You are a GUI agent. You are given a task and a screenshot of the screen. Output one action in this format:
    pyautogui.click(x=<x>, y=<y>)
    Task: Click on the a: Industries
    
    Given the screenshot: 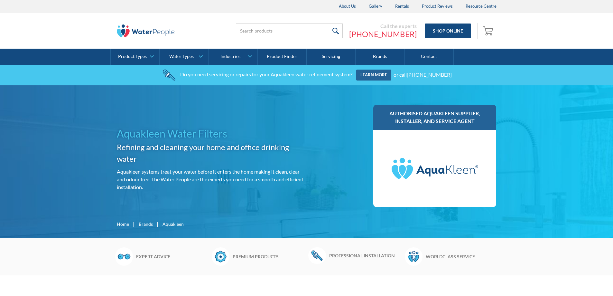 What is the action you would take?
    pyautogui.click(x=233, y=57)
    